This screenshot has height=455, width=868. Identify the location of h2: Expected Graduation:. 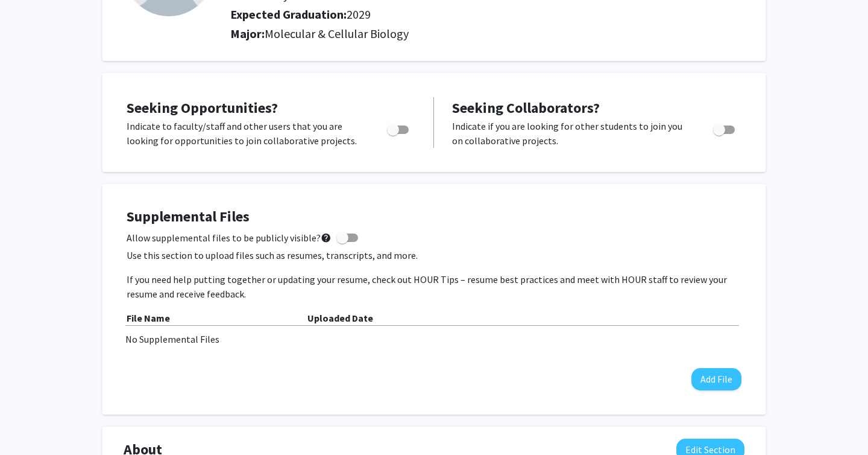
(453, 14).